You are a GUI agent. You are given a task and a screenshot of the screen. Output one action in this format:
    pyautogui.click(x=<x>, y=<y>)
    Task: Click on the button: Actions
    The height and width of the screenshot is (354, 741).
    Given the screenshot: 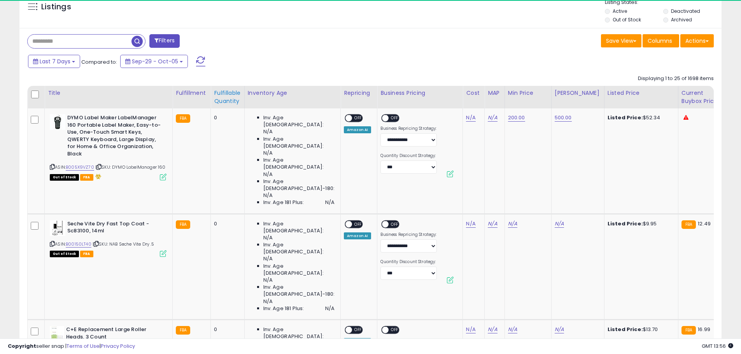 What is the action you would take?
    pyautogui.click(x=697, y=41)
    